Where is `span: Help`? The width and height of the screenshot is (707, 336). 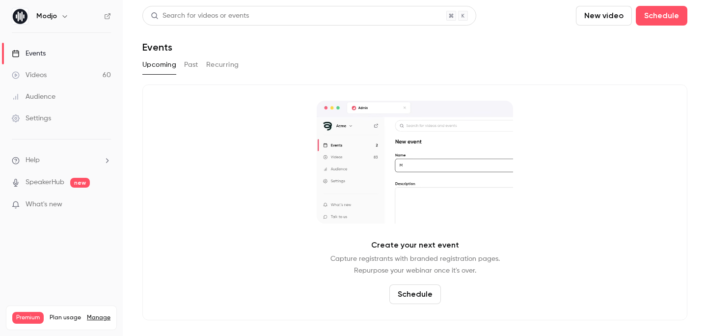 span: Help is located at coordinates (32, 160).